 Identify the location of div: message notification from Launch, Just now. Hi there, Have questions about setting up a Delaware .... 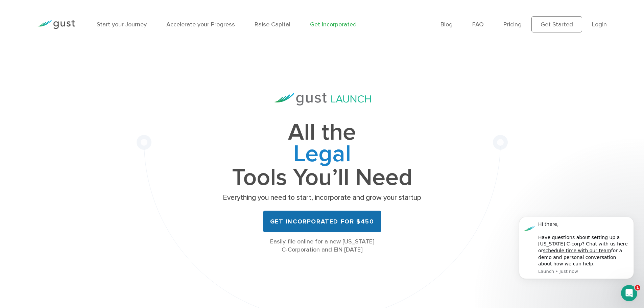
(67, 41).